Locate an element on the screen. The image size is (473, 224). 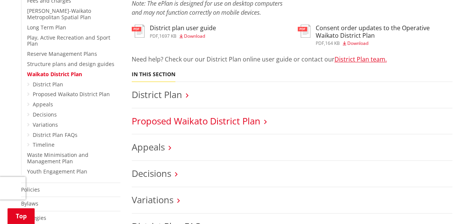
a: Bylaws is located at coordinates (30, 203).